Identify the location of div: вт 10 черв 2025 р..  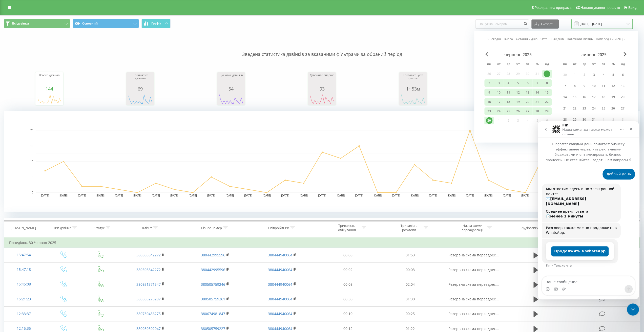
(499, 93).